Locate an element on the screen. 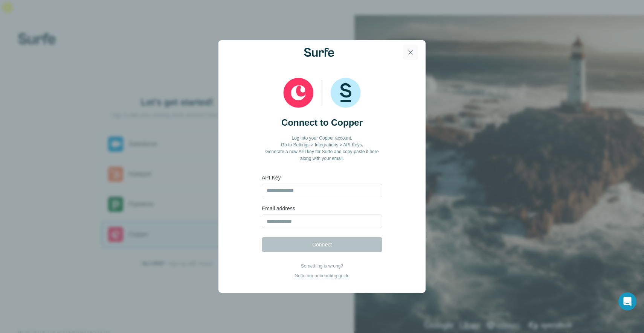 The height and width of the screenshot is (333, 644). label: API Key is located at coordinates (322, 178).